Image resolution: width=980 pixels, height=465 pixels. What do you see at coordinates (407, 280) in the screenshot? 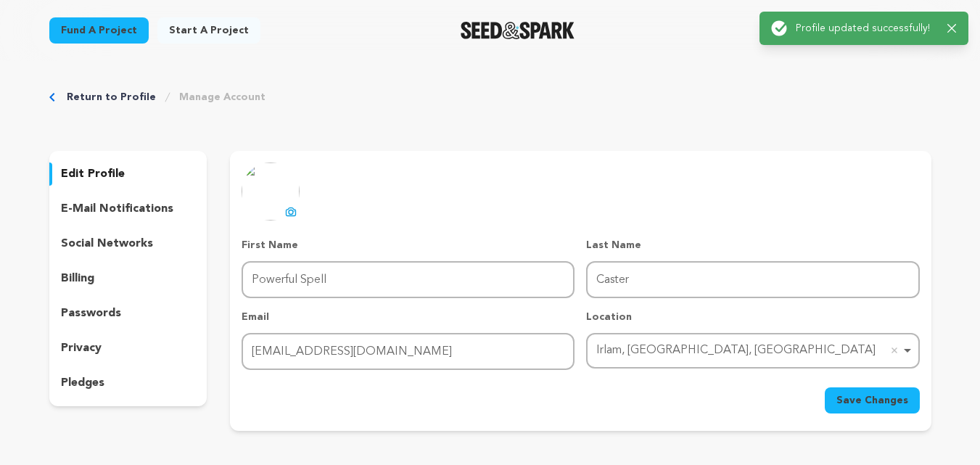
I see `input: First Name` at bounding box center [407, 280].